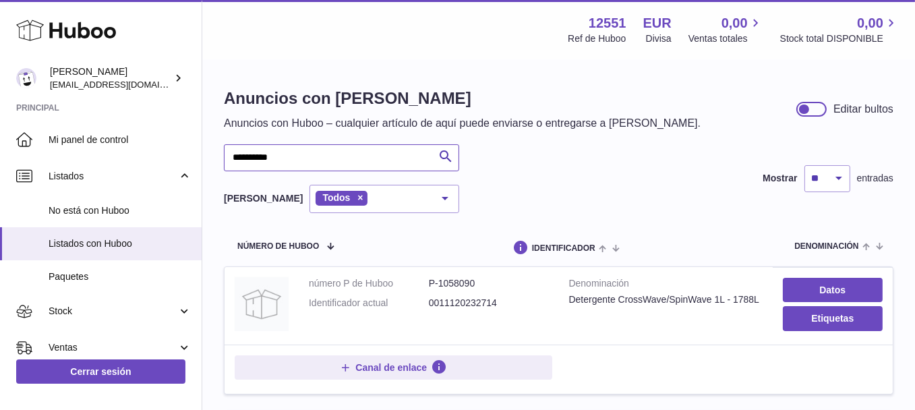  What do you see at coordinates (840, 38) in the screenshot?
I see `span: Stock total DISPONIBLE` at bounding box center [840, 38].